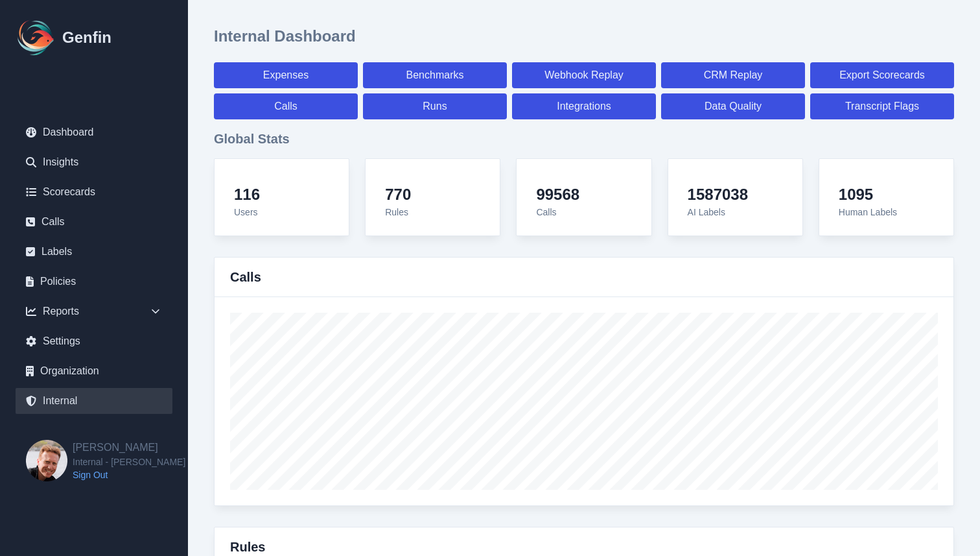 This screenshot has height=556, width=980. What do you see at coordinates (86, 38) in the screenshot?
I see `h1: Genfin` at bounding box center [86, 38].